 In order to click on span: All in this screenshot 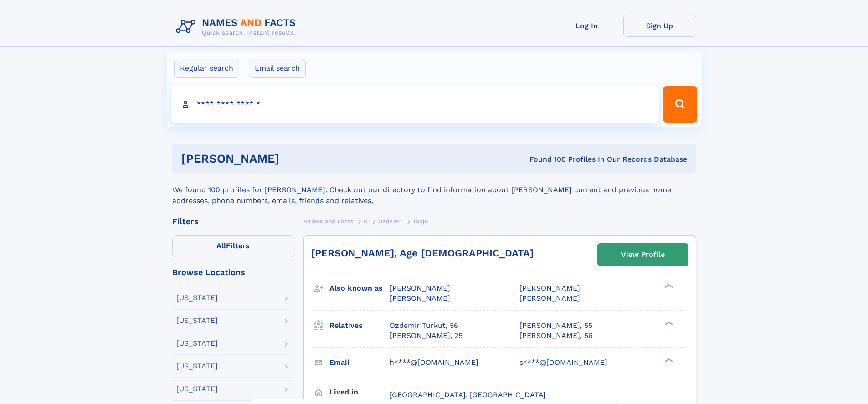, I will do `click(221, 246)`.